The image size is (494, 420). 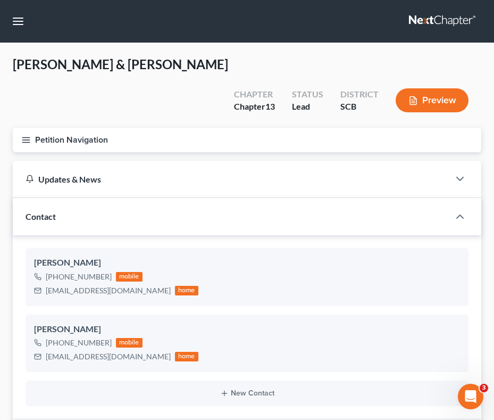 I want to click on span: Contact, so click(x=40, y=216).